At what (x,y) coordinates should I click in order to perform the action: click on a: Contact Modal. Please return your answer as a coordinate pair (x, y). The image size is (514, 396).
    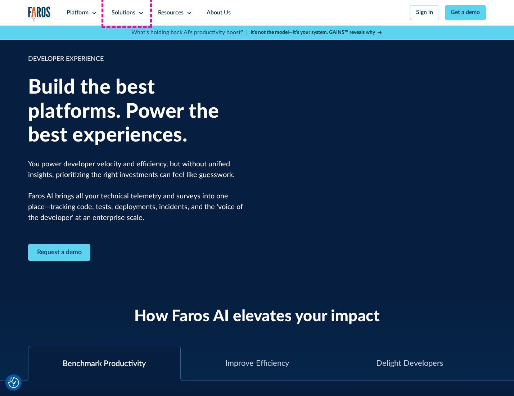
    Looking at the image, I should click on (59, 252).